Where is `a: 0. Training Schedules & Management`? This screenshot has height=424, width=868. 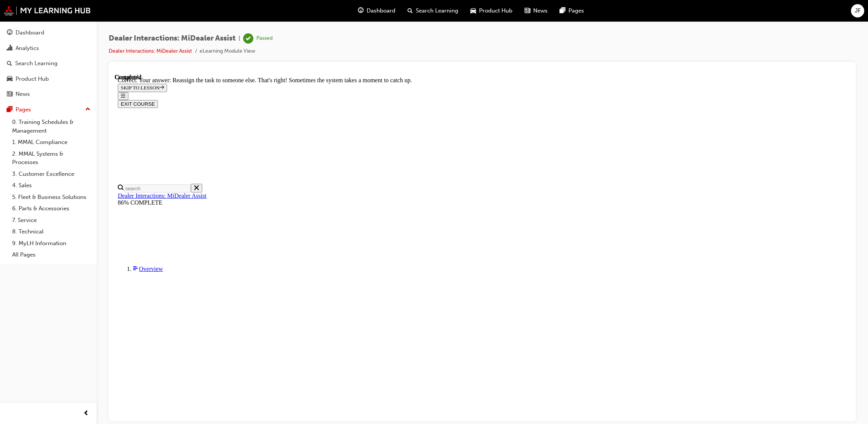
a: 0. Training Schedules & Management is located at coordinates (51, 126).